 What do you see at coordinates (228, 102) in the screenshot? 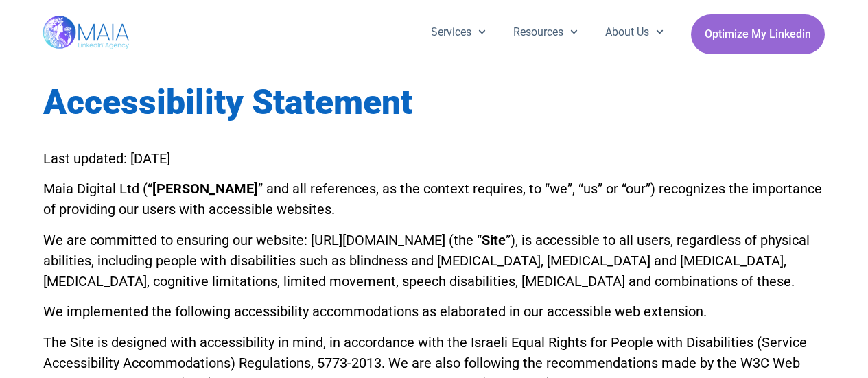
I see `b: Accessibility Statement` at bounding box center [228, 102].